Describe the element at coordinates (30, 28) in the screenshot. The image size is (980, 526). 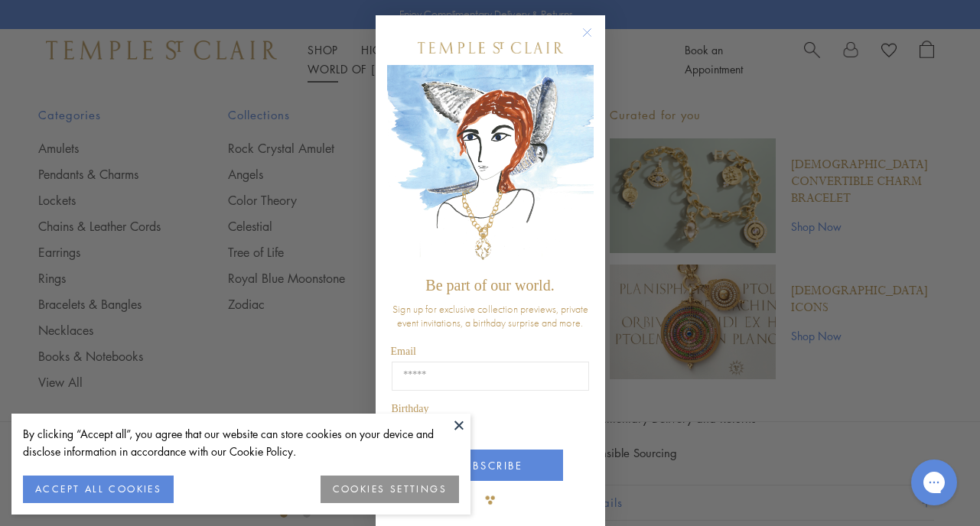
I see `button: Open gorgias live chat` at that location.